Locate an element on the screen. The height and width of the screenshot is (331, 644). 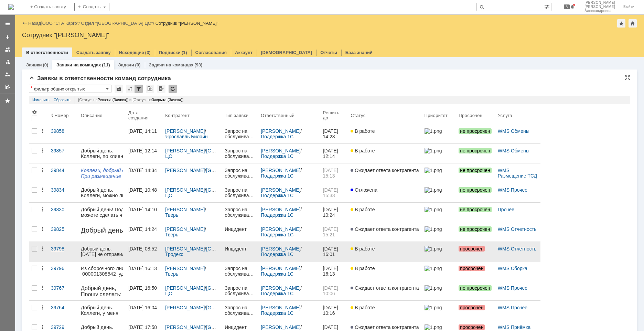
a: 39858 is located at coordinates (63, 134).